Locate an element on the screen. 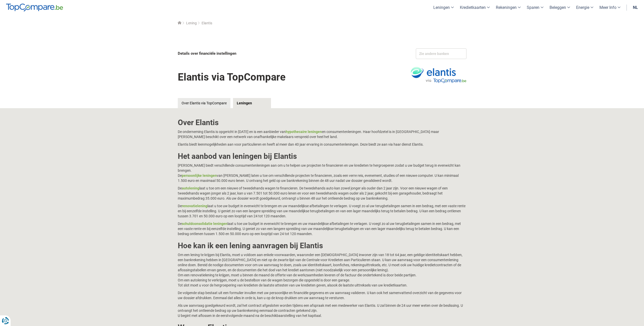 This screenshot has width=644, height=326. div: Details over financiële instellingen is located at coordinates (249, 54).